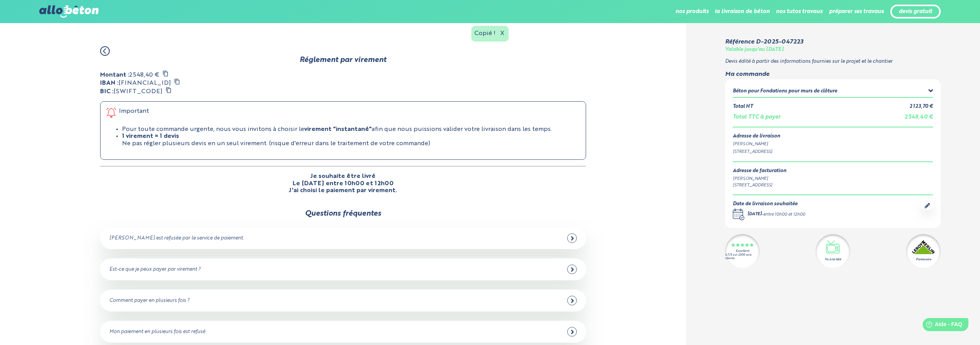 The image size is (980, 345). Describe the element at coordinates (799, 12) in the screenshot. I see `li: nos tutos travaux` at that location.